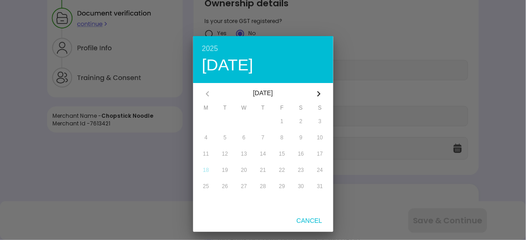 The height and width of the screenshot is (240, 526). What do you see at coordinates (282, 187) in the screenshot?
I see `span: 29` at bounding box center [282, 187].